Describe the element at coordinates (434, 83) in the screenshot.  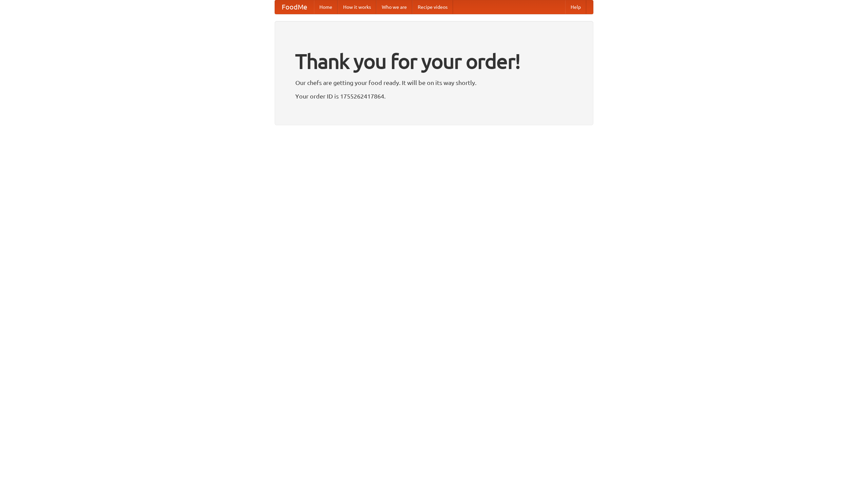
I see `p: Our chefs are getting your food ready. It will be on its way shortly.` at that location.